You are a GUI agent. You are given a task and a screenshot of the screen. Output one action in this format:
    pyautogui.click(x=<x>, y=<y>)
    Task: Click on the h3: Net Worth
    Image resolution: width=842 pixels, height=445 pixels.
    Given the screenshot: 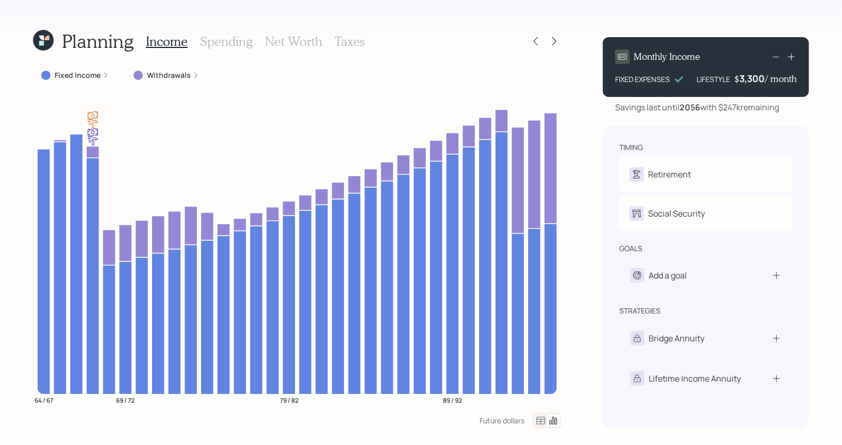 What is the action you would take?
    pyautogui.click(x=294, y=41)
    